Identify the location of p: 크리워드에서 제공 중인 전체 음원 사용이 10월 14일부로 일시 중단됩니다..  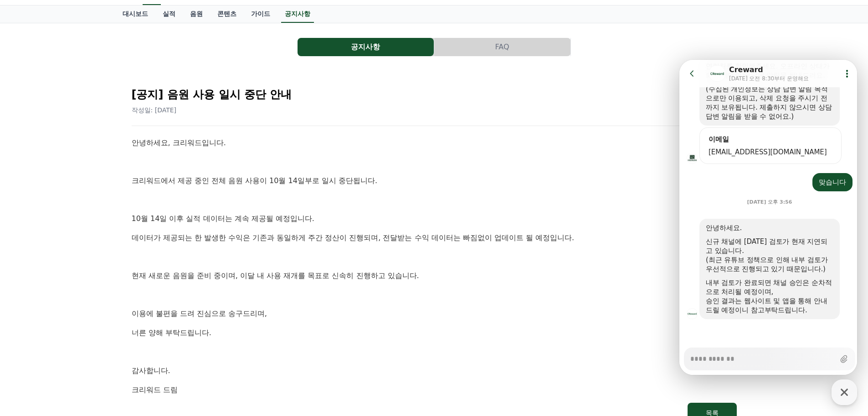
(435, 181).